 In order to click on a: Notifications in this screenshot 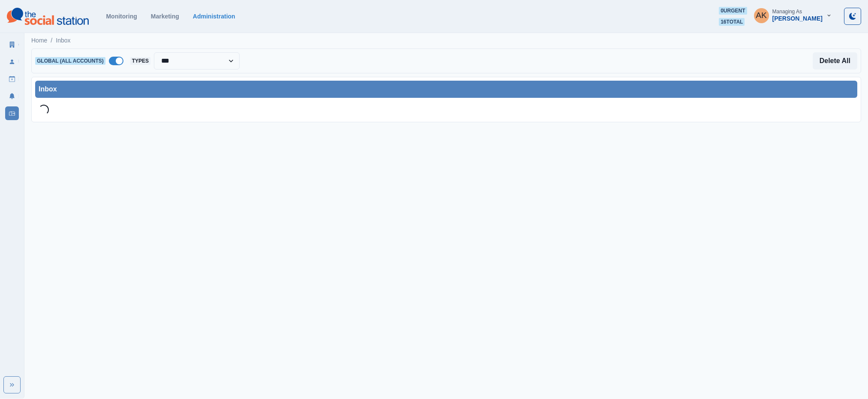, I will do `click(12, 97)`.